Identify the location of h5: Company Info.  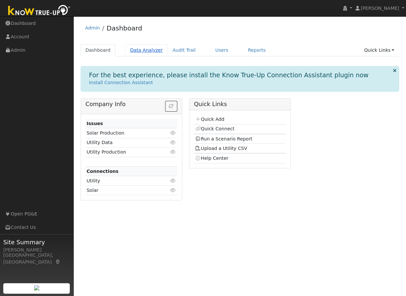
(131, 104).